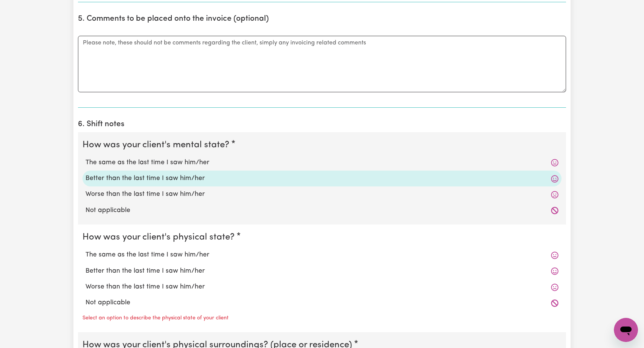  I want to click on p: Select an option to describe the physical state of your client, so click(155, 318).